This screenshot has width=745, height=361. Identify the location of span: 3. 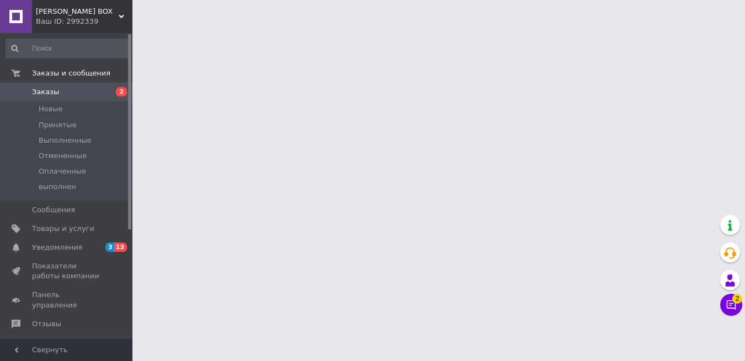
(110, 247).